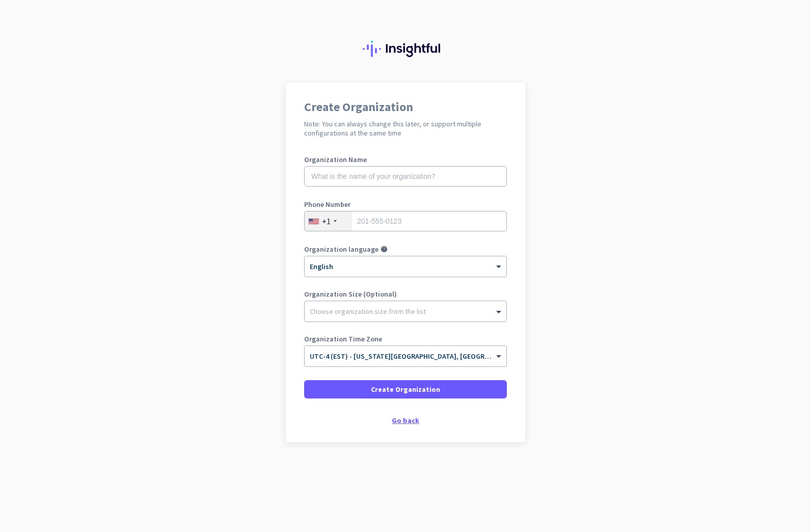  Describe the element at coordinates (405, 389) in the screenshot. I see `span: Create Organization` at that location.